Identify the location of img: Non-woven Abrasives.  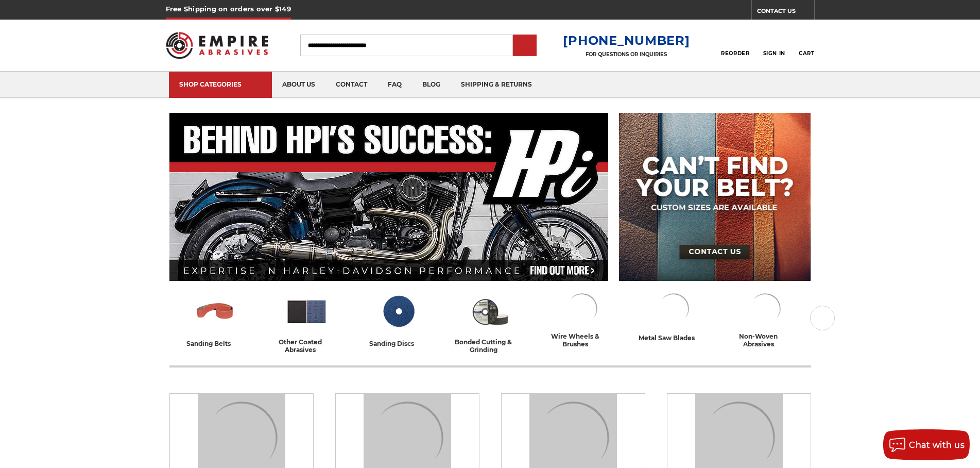
(766, 308).